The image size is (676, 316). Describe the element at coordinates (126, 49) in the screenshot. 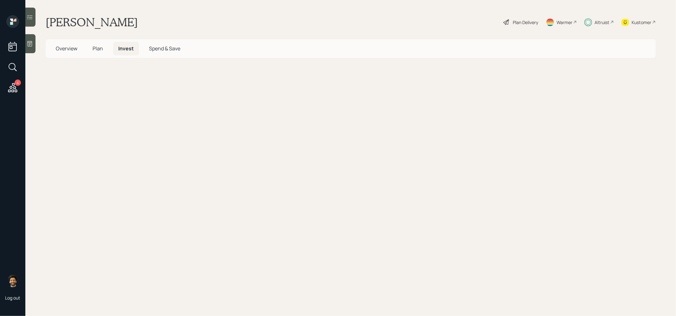

I see `span: Invest` at that location.